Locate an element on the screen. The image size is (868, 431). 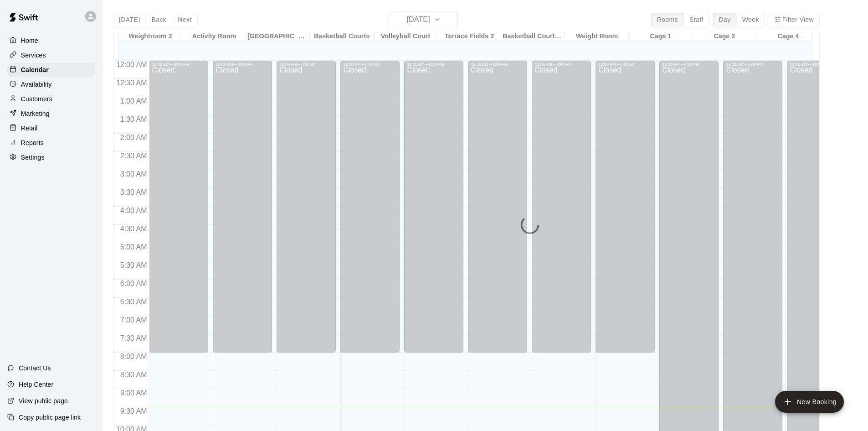
div: Marketing is located at coordinates (51, 113).